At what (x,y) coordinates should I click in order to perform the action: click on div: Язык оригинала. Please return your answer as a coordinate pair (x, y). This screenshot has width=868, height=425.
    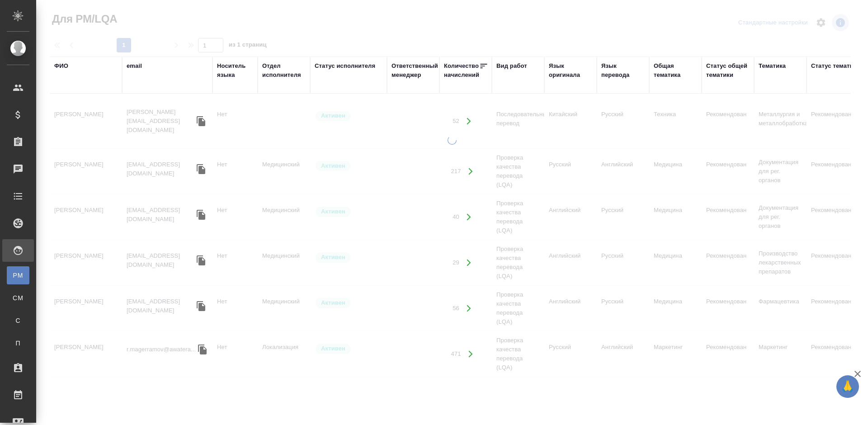
    Looking at the image, I should click on (571, 71).